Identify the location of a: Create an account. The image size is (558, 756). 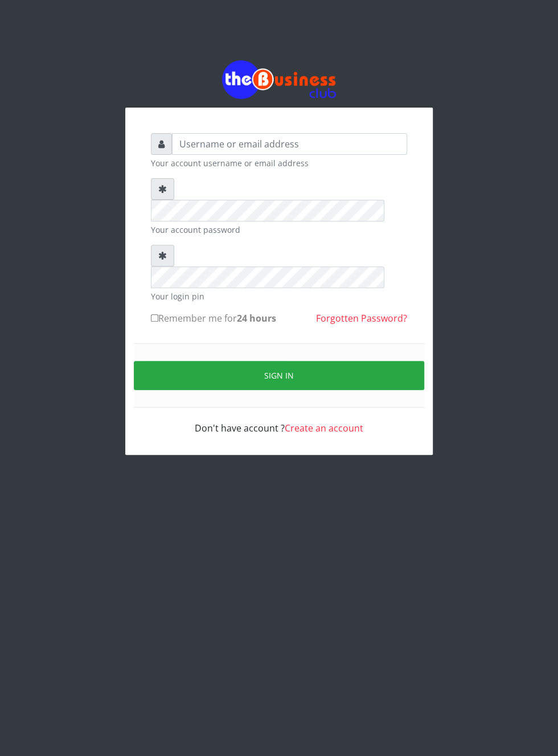
(324, 428).